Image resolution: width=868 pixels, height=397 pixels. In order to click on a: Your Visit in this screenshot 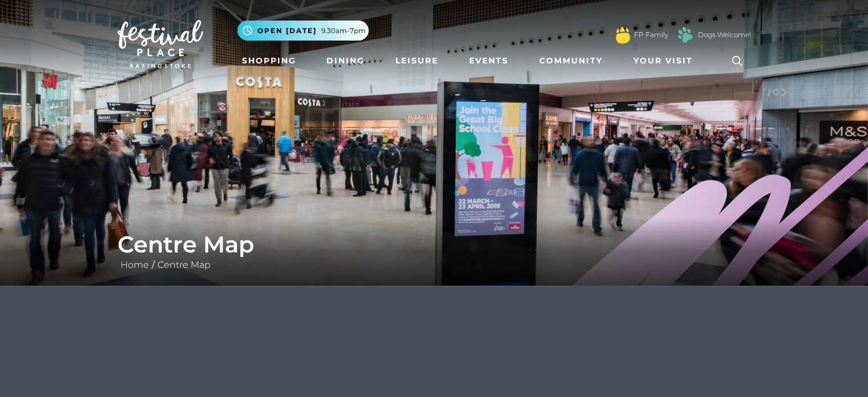, I will do `click(666, 60)`.